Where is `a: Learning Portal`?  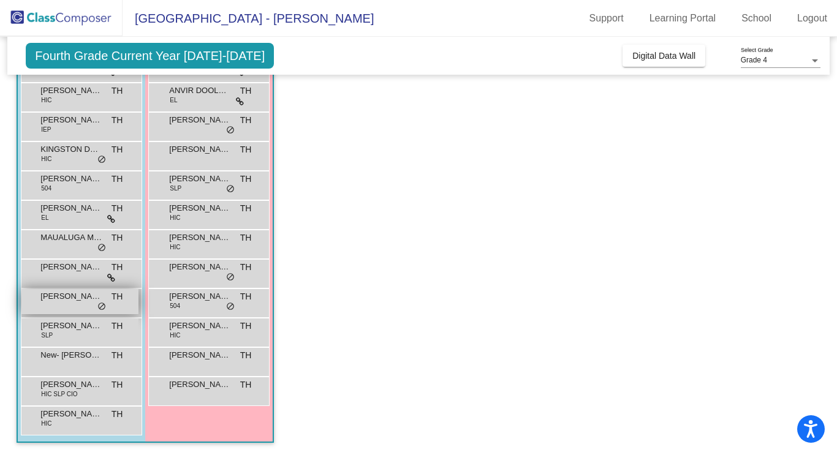 a: Learning Portal is located at coordinates (683, 18).